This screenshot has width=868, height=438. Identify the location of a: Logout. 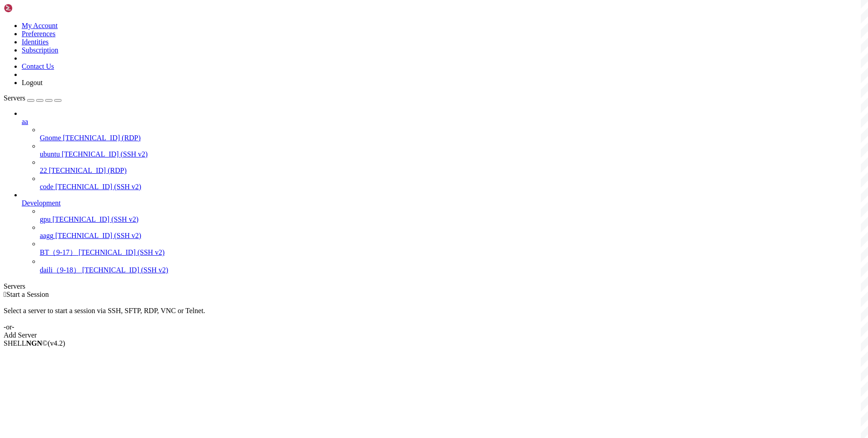
(32, 82).